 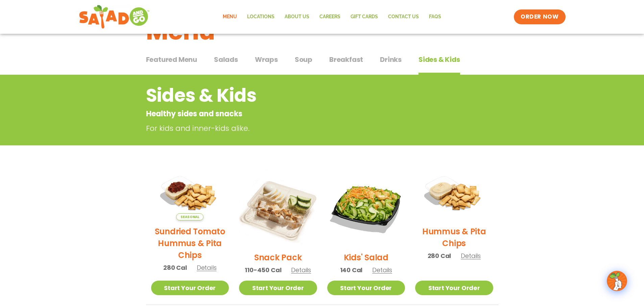 I want to click on a: GIFT CARDS, so click(x=364, y=17).